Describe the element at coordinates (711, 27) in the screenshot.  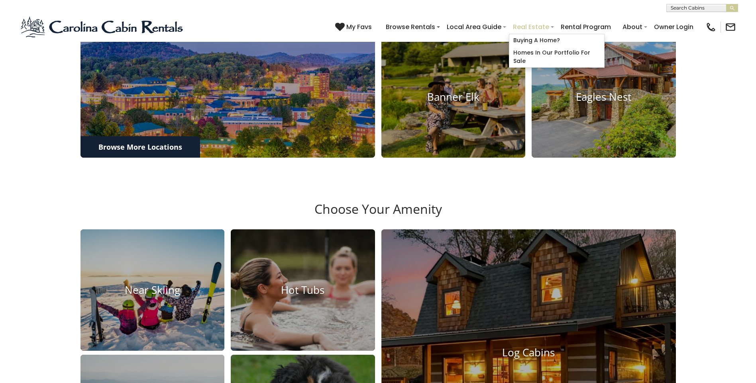
I see `img: phone-regular-black.png` at that location.